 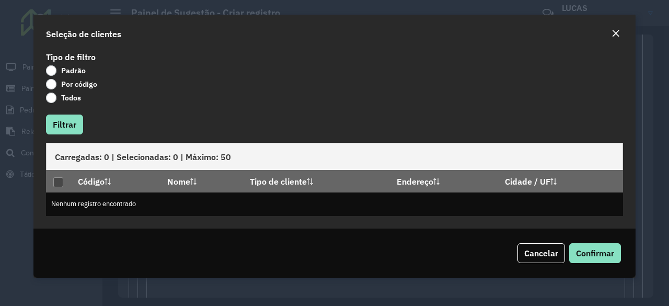 I want to click on h4: Seleção de clientes, so click(x=84, y=34).